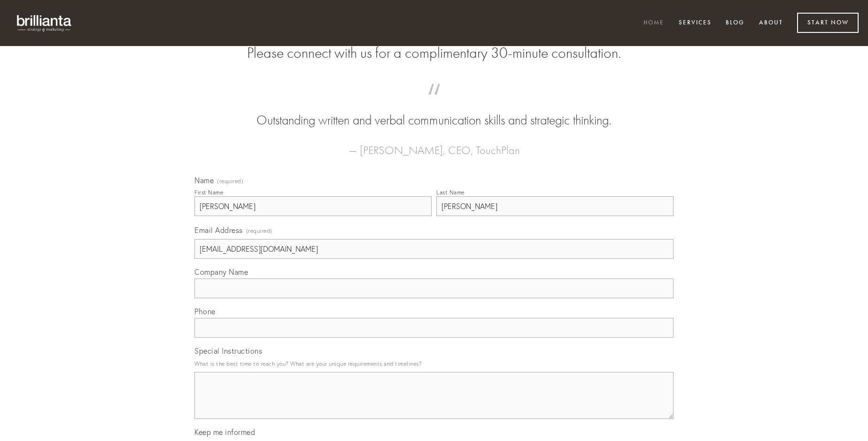  Describe the element at coordinates (204, 180) in the screenshot. I see `span: Name` at that location.